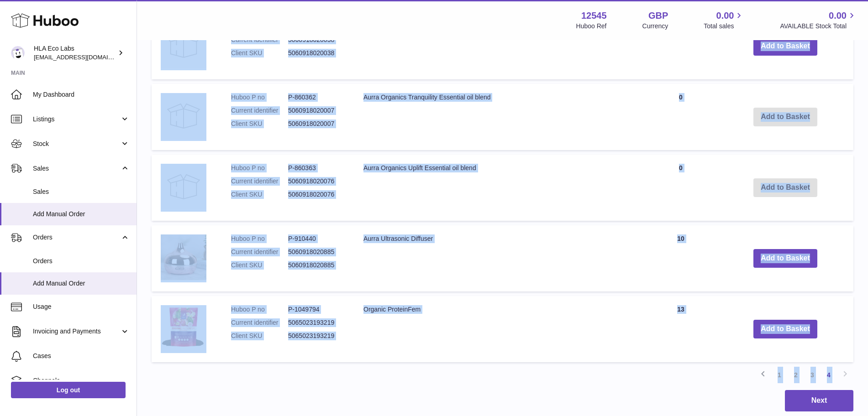 Image resolution: width=868 pixels, height=416 pixels. Describe the element at coordinates (818, 20) in the screenshot. I see `a: 0.00 AVAILABLE Stock Total` at that location.